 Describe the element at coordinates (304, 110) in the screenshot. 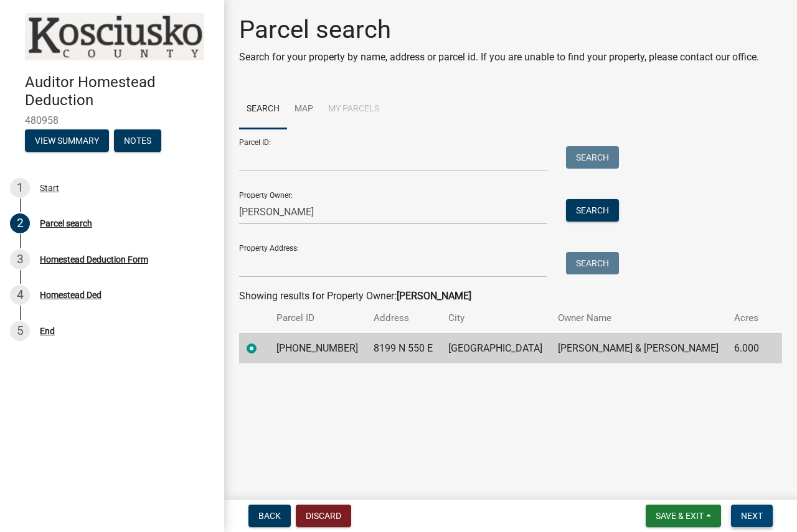

I see `a: Map` at that location.